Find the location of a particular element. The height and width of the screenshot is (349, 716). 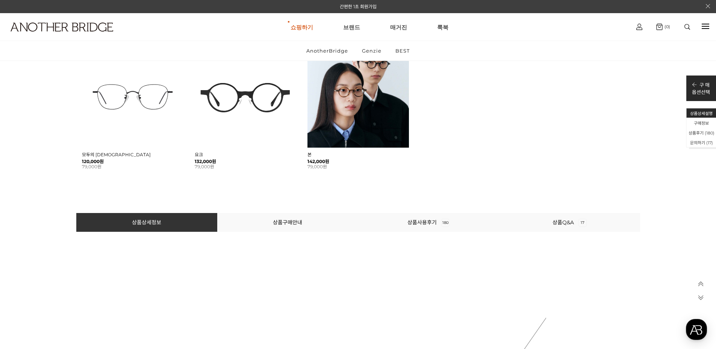

strong: 120,000원 is located at coordinates (133, 162).